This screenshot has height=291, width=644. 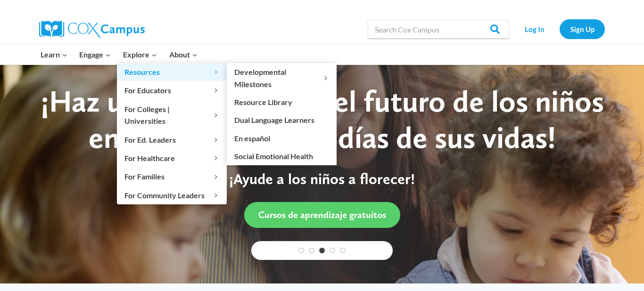 What do you see at coordinates (333, 250) in the screenshot?
I see `a: 4` at bounding box center [333, 250].